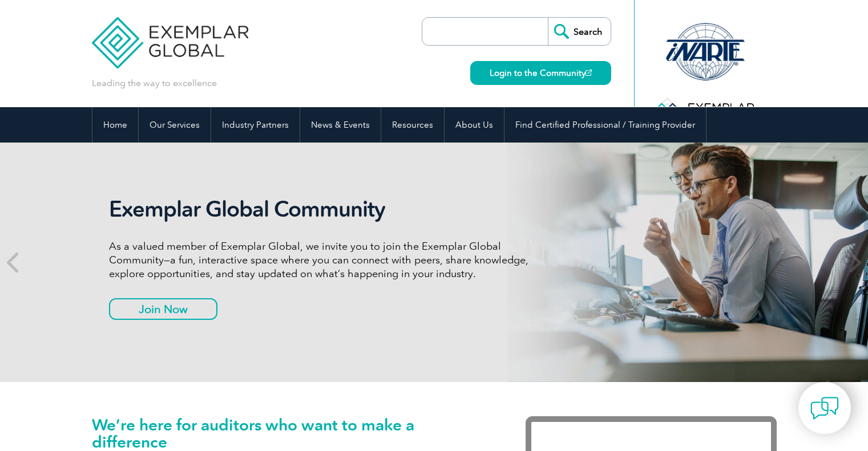  Describe the element at coordinates (163, 309) in the screenshot. I see `a: Join Now` at that location.